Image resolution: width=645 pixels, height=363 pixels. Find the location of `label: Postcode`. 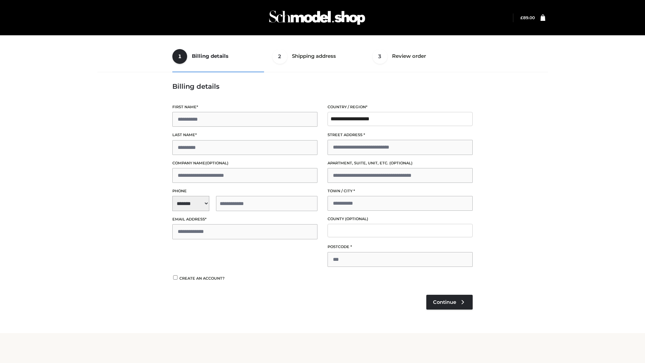

label: Postcode is located at coordinates (400, 247).